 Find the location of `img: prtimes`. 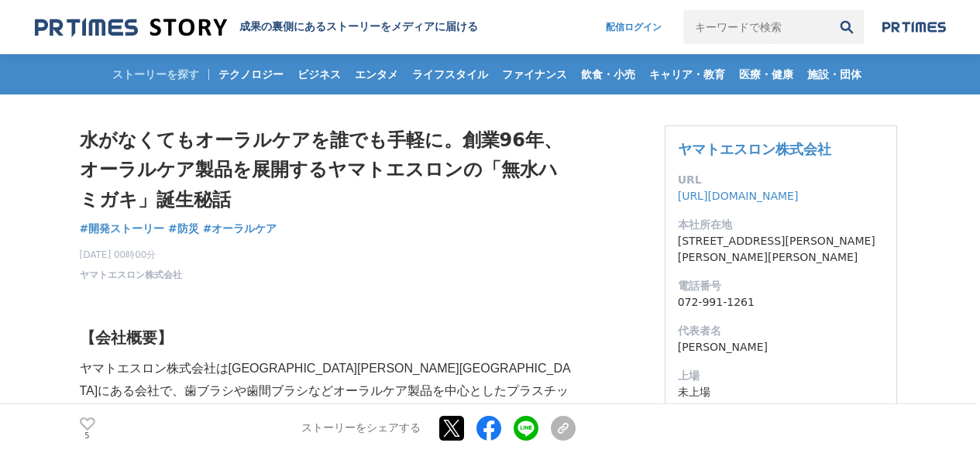

img: prtimes is located at coordinates (914, 27).